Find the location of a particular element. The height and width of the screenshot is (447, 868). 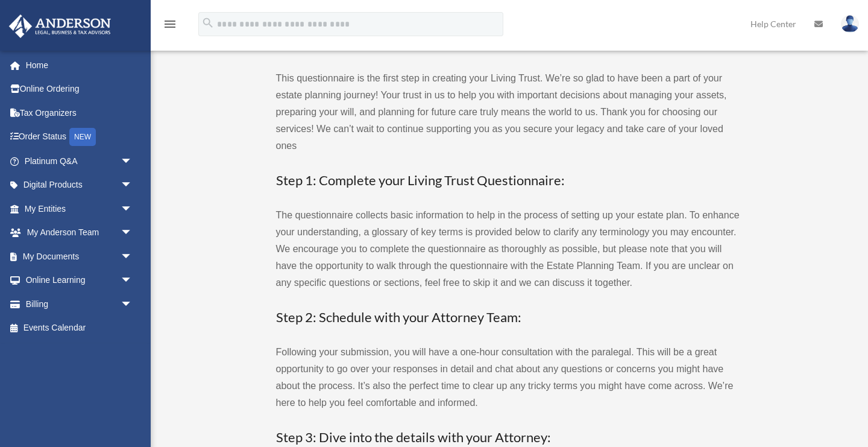

a: Order StatusNEW is located at coordinates (80, 137).